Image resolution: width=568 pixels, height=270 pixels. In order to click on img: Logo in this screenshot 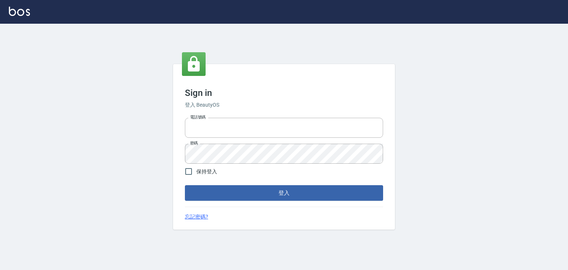, I will do `click(19, 11)`.